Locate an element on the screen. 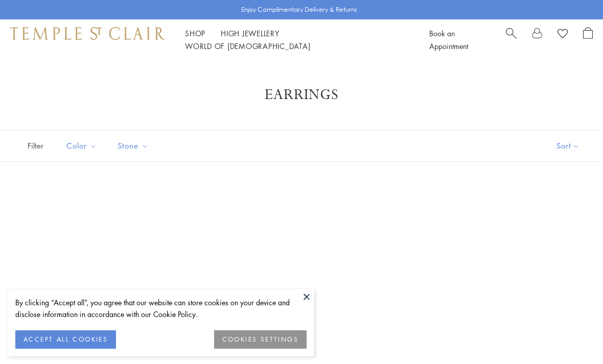  button: Stone is located at coordinates (133, 146).